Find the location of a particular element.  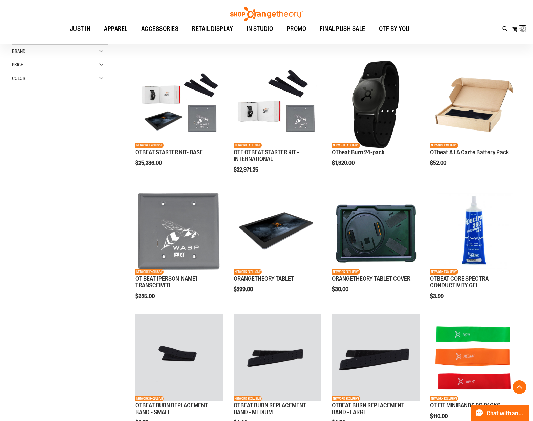

a: OT FIT MINIBANDS 20 PACKS is located at coordinates (465, 405).